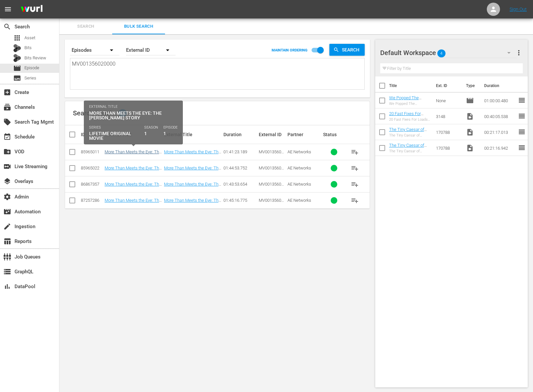  Describe the element at coordinates (471, 86) in the screenshot. I see `th: Type` at that location.